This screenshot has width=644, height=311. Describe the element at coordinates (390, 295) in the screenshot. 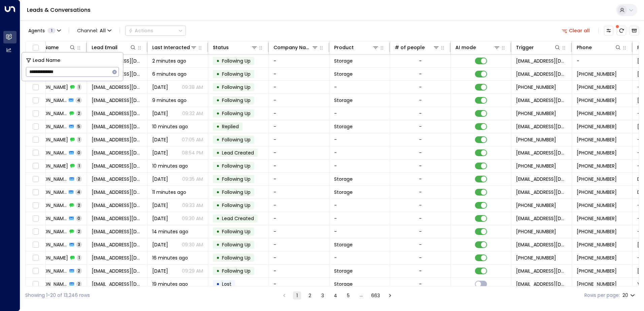

I see `button: Go to next page` at that location.